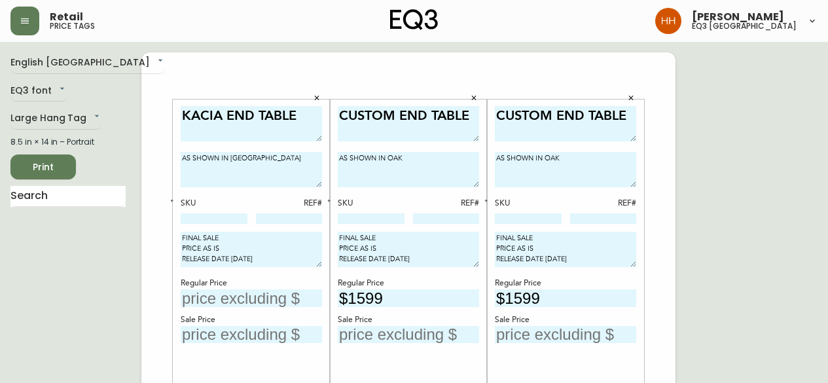  What do you see at coordinates (68, 196) in the screenshot?
I see `input: Search` at bounding box center [68, 196].